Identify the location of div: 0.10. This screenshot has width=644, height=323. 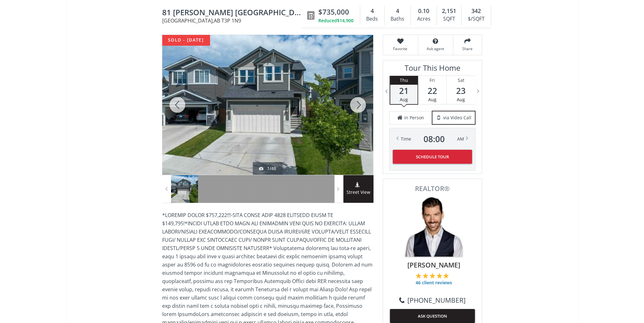
(423, 11).